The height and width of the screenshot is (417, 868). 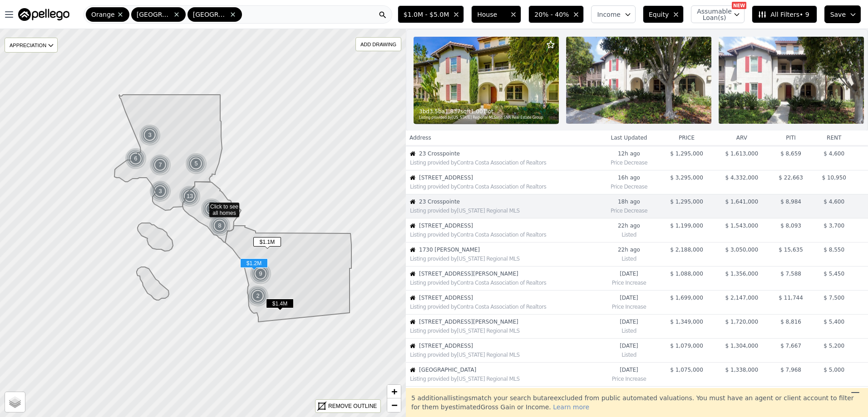 I want to click on span: $ 1,199,000, so click(x=686, y=226).